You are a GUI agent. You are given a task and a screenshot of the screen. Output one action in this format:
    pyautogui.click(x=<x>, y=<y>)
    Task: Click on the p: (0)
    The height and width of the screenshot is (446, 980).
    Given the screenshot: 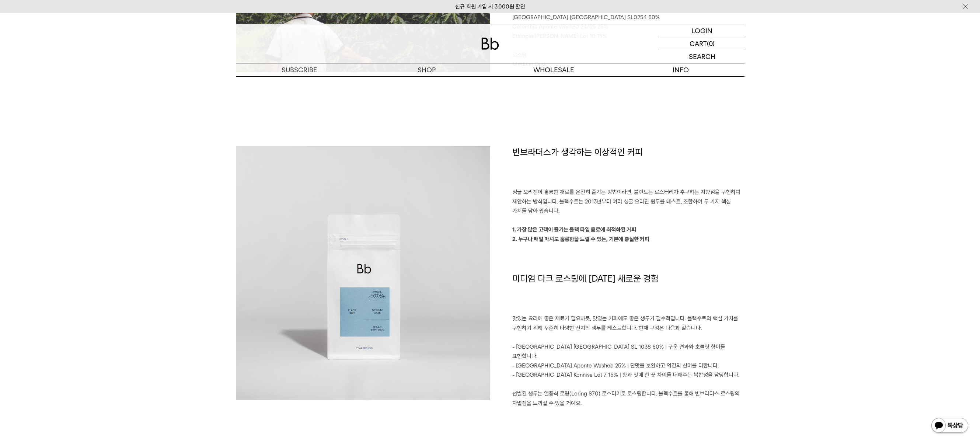 What is the action you would take?
    pyautogui.click(x=710, y=43)
    